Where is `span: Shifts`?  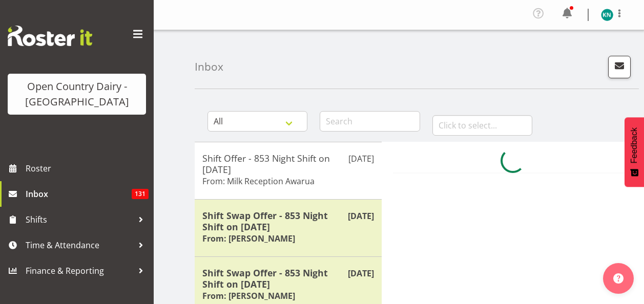 span: Shifts is located at coordinates (79, 220).